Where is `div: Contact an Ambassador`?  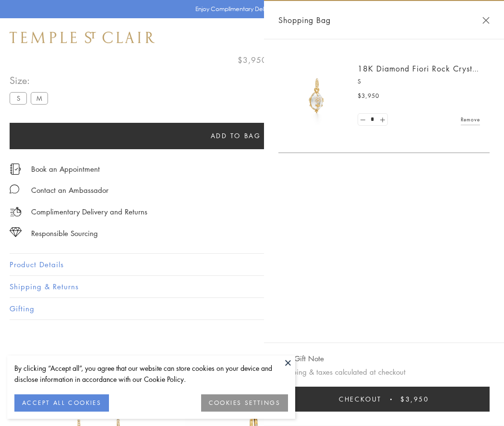 div: Contact an Ambassador is located at coordinates (70, 190).